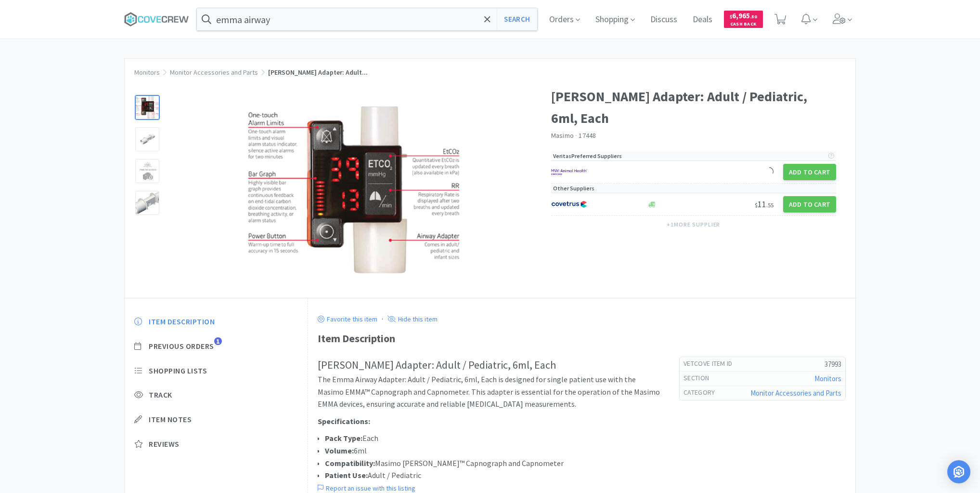 The image size is (980, 493). I want to click on p: The Emma Airway Adapter: Adult / Pediatric, 6ml, Each is designed for single patient use with the..., so click(489, 392).